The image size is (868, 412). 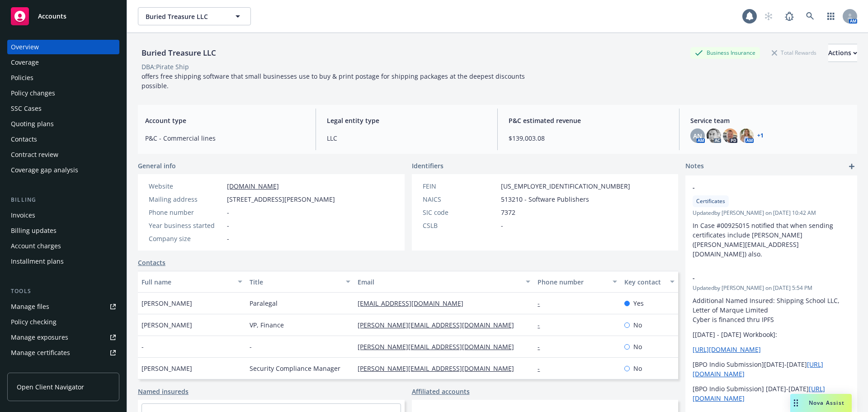 I want to click on span: Paralegal, so click(x=264, y=303).